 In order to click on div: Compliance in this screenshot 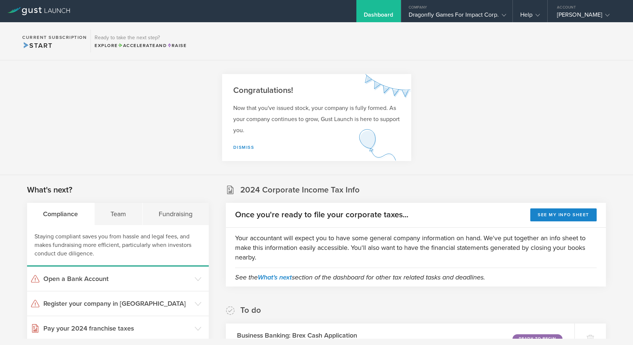, I will do `click(61, 214)`.